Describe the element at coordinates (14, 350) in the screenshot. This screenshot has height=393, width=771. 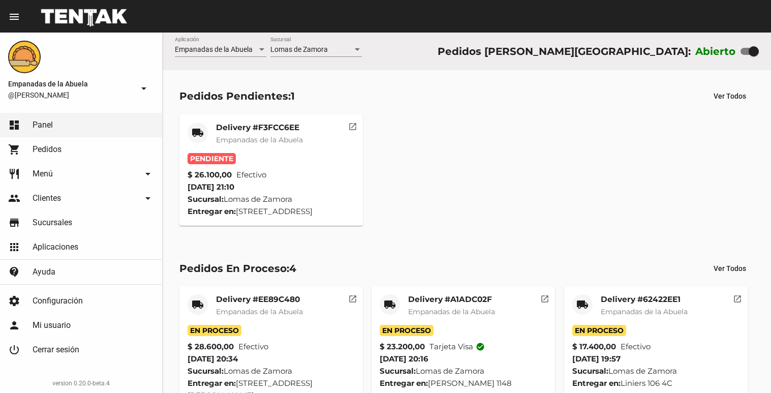
I see `mat-icon: power_settings_new` at that location.